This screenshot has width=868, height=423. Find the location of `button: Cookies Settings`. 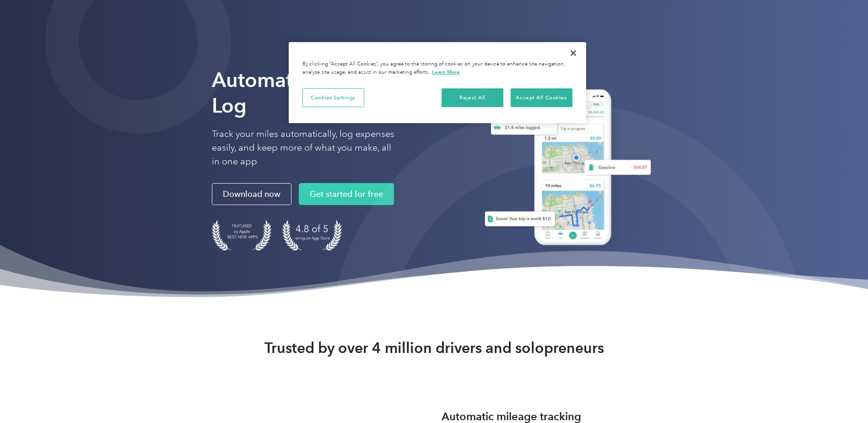

button: Cookies Settings is located at coordinates (333, 98).